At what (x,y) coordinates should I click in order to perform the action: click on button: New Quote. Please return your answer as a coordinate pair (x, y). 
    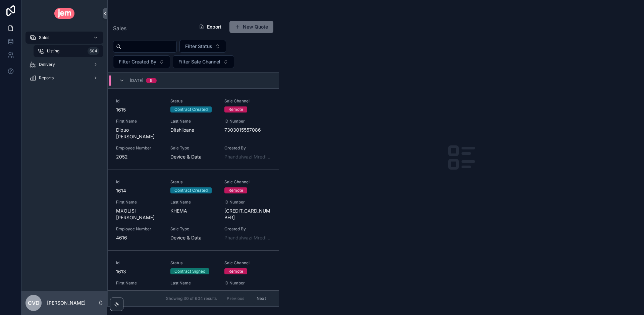
    Looking at the image, I should click on (251, 27).